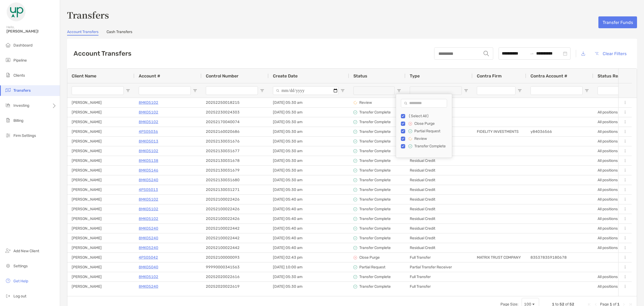  I want to click on img: settings icon, so click(8, 265).